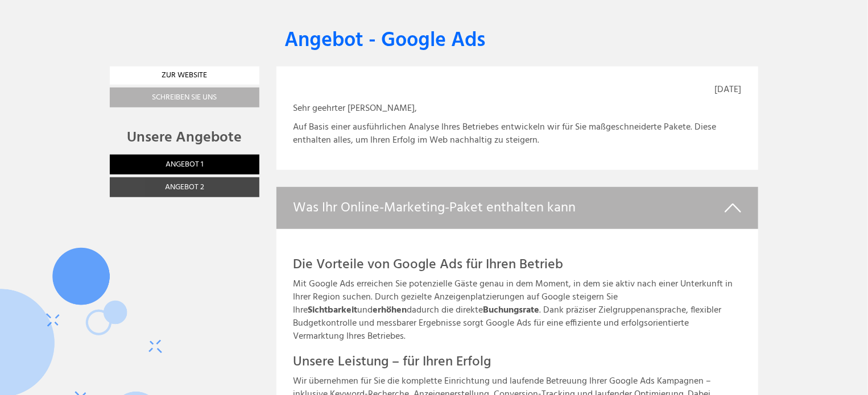 This screenshot has height=395, width=868. Describe the element at coordinates (333, 311) in the screenshot. I see `strong: Sichtbarkeit` at that location.